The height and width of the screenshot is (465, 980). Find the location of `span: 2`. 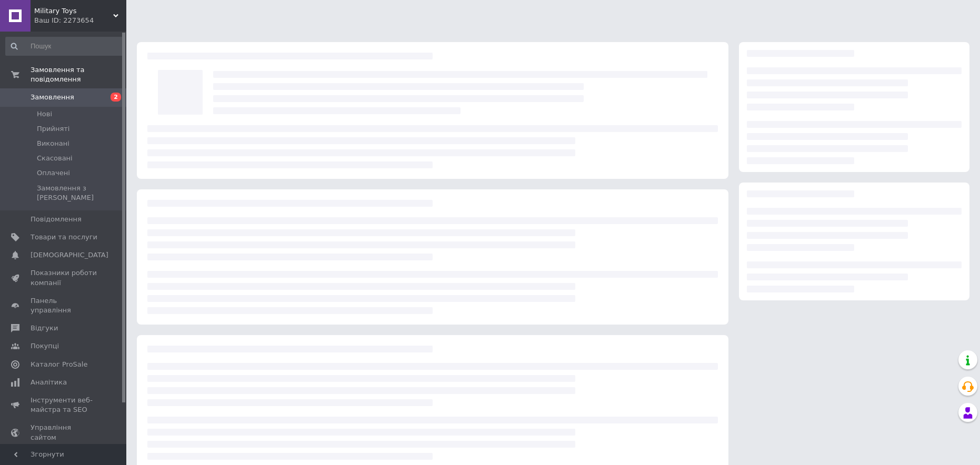

span: 2 is located at coordinates (116, 97).